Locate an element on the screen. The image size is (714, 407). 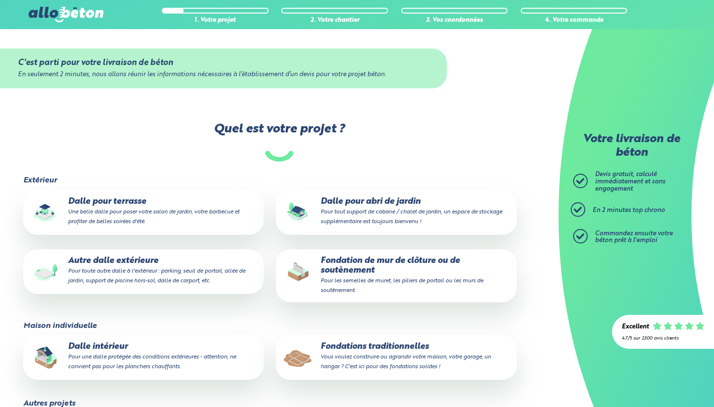
legend: Extérieur is located at coordinates (40, 181).